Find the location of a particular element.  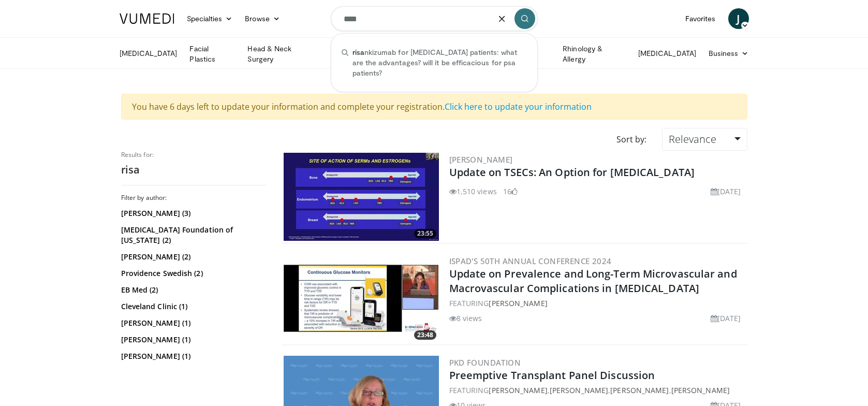

a: 23:48 is located at coordinates (361, 298).